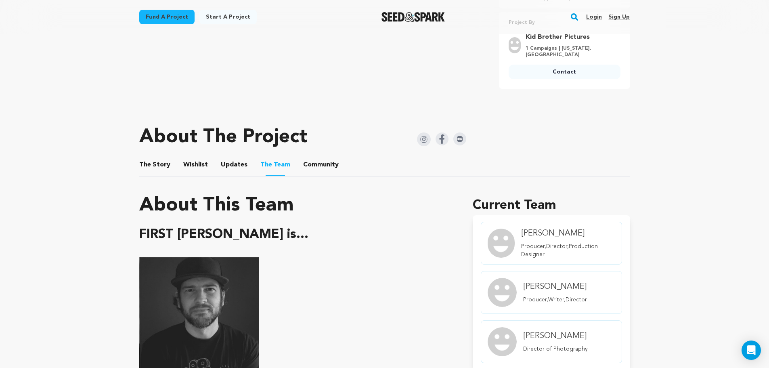 The height and width of the screenshot is (368, 769). What do you see at coordinates (556, 349) in the screenshot?
I see `p: Director of Photography` at bounding box center [556, 349].